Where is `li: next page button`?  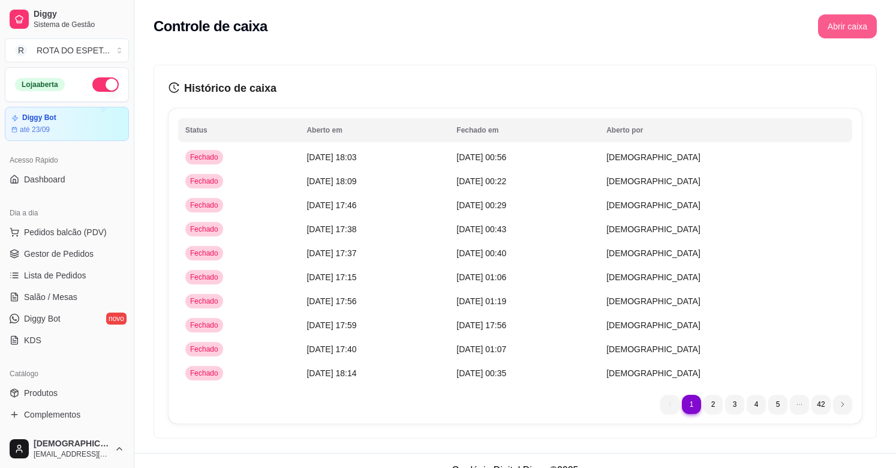
li: next page button is located at coordinates (843, 404).